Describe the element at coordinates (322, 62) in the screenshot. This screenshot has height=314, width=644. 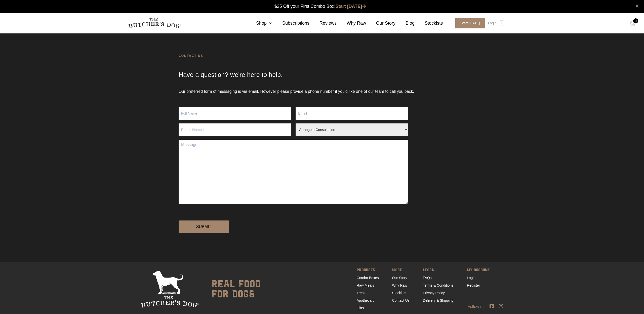
I see `h1: Contact Us` at that location.